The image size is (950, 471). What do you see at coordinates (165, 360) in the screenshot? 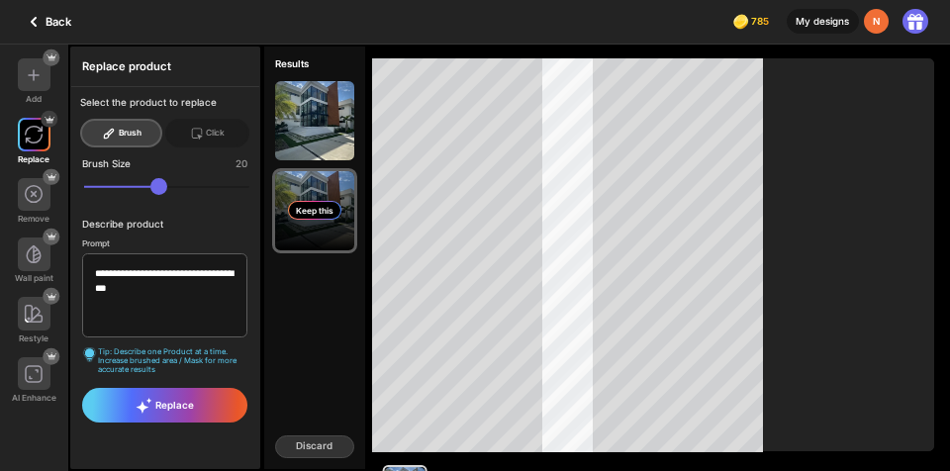
I see `div: Tip: Describe one Product at a time. Increase brushed area / Mask for more accurate results` at bounding box center [165, 360].